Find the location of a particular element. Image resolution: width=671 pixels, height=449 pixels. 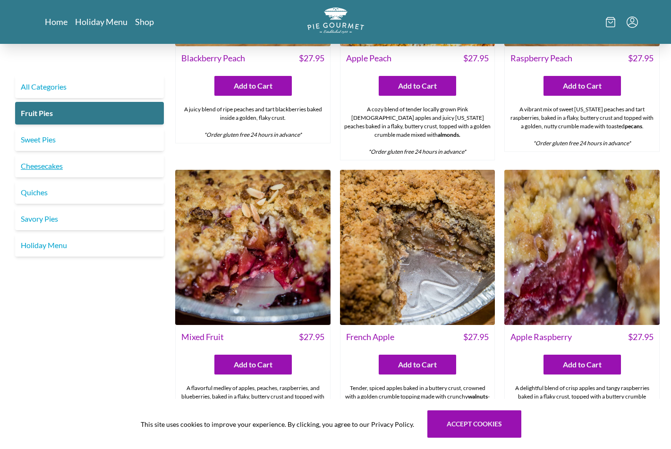

a: Home is located at coordinates (56, 22).